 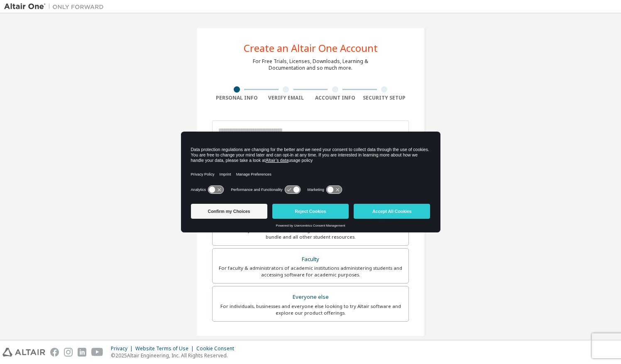 What do you see at coordinates (384, 98) in the screenshot?
I see `div: Security Setup` at bounding box center [384, 98].